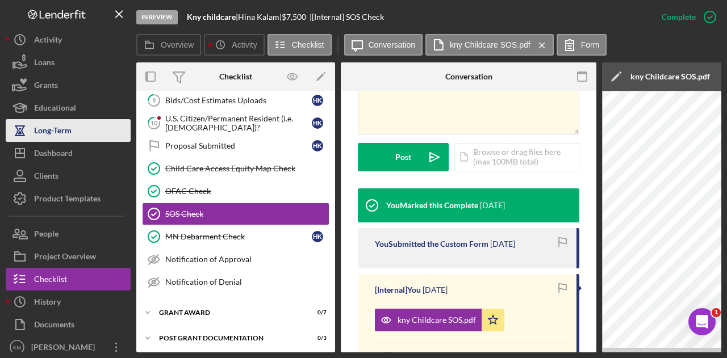  I want to click on a: 9Bids/Cost Estimates UploadsHK, so click(236, 101).